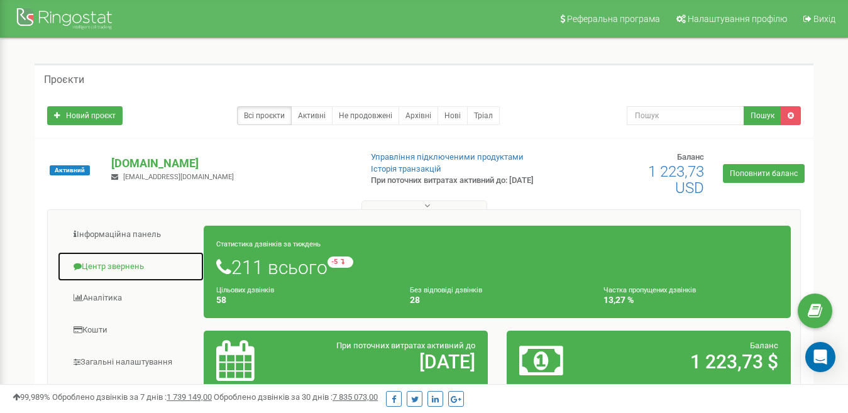  What do you see at coordinates (312, 116) in the screenshot?
I see `a: Активні` at bounding box center [312, 116].